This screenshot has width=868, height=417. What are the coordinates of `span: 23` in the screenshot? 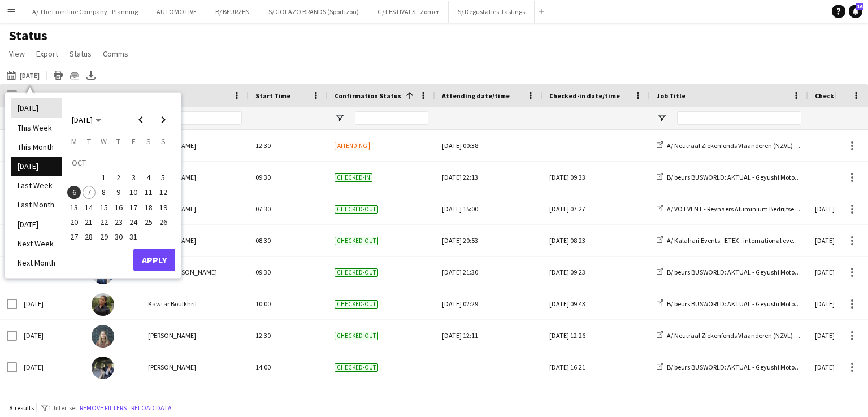 It's located at (118, 222).